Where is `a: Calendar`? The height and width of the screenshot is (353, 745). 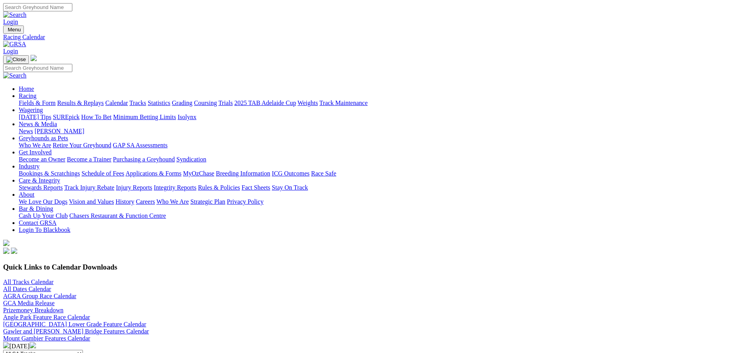 a: Calendar is located at coordinates (117, 103).